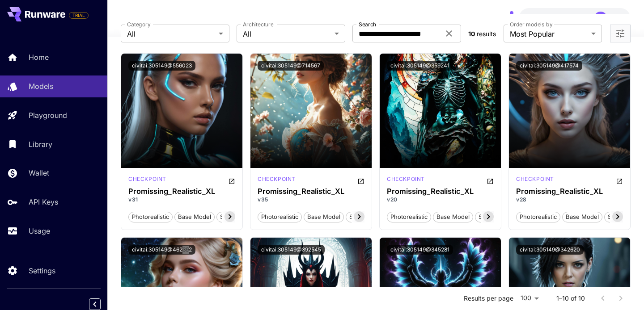 The height and width of the screenshot is (310, 644). What do you see at coordinates (471, 34) in the screenshot?
I see `span: 10` at bounding box center [471, 34].